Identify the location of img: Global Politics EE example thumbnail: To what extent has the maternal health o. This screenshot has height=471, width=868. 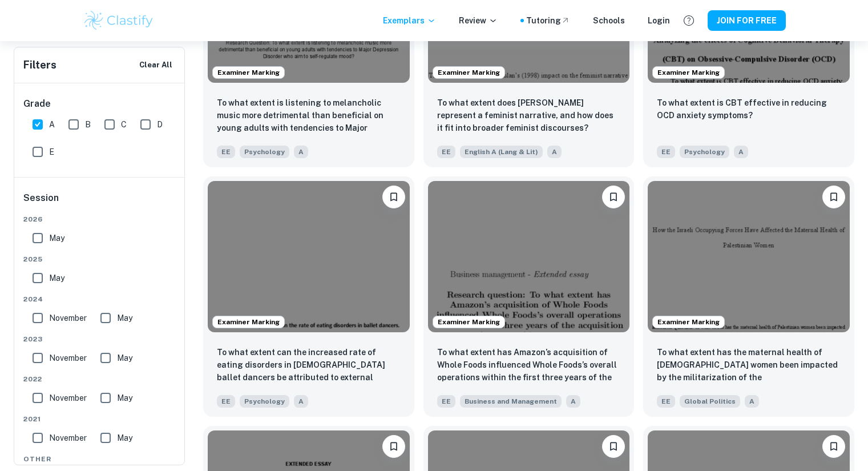
(749, 256).